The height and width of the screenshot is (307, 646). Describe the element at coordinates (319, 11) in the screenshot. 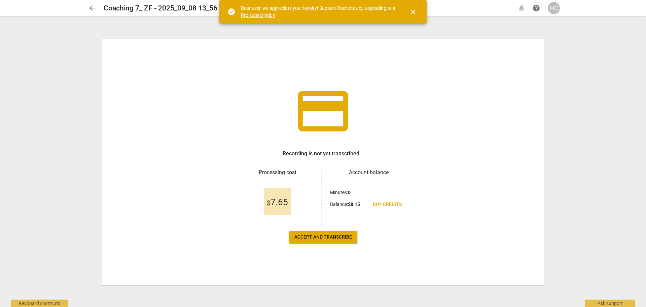

I see `div: Dear user, we appreciate your loyalty! Support RaeNotes by upgrading to a` at that location.